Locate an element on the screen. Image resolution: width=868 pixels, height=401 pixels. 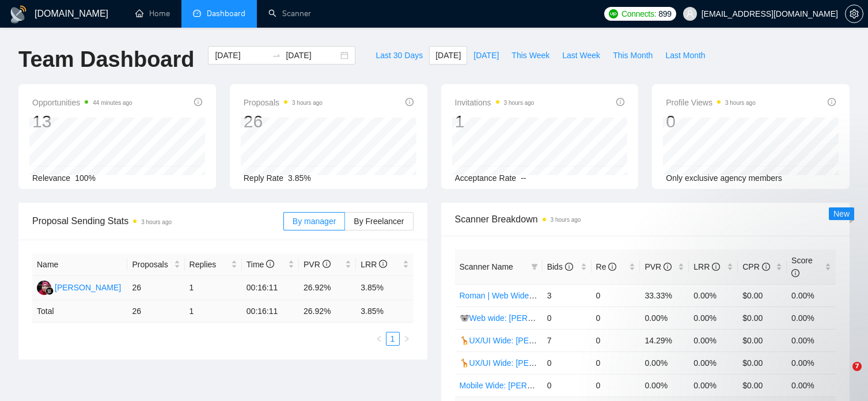
span: This Week is located at coordinates (531, 55).